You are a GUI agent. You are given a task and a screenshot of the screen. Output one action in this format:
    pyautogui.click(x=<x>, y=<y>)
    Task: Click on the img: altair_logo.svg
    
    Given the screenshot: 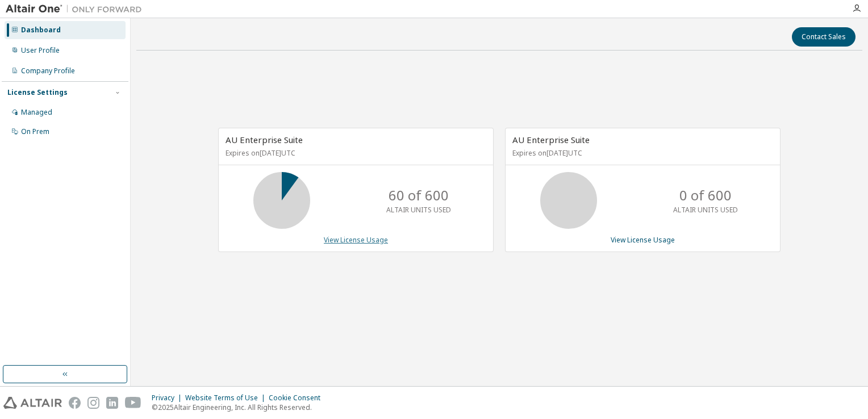 What is the action you would take?
    pyautogui.click(x=33, y=403)
    